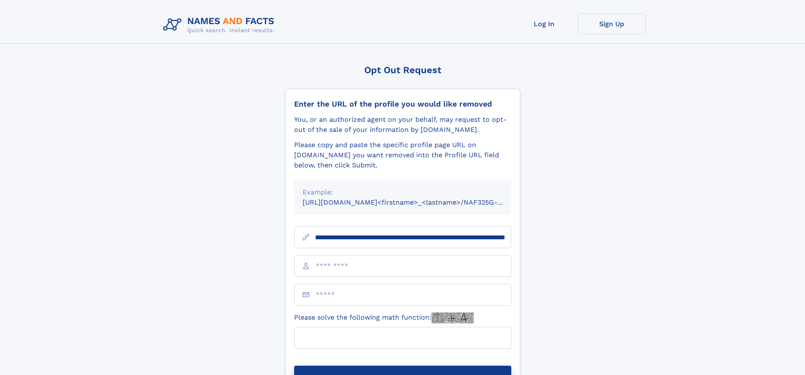 This screenshot has width=805, height=375. Describe the element at coordinates (402, 70) in the screenshot. I see `div: Opt Out Request` at that location.